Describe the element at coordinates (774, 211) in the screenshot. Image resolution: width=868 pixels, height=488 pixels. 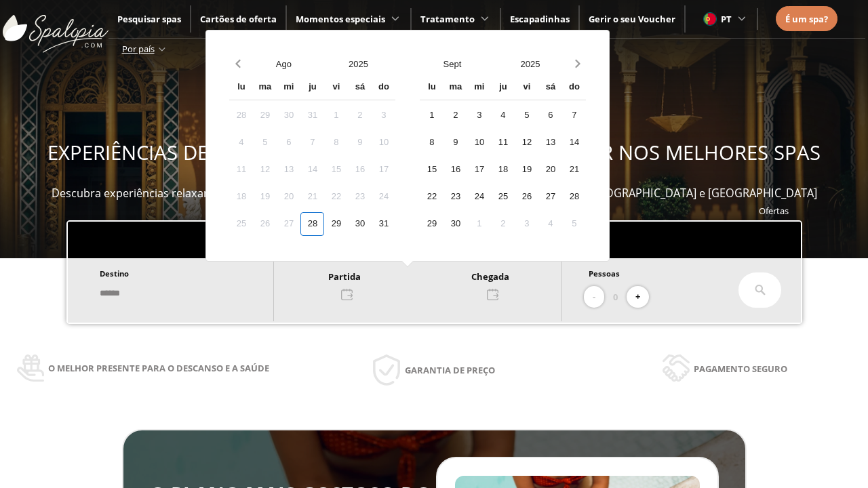
I see `span: Ofertas` at that location.